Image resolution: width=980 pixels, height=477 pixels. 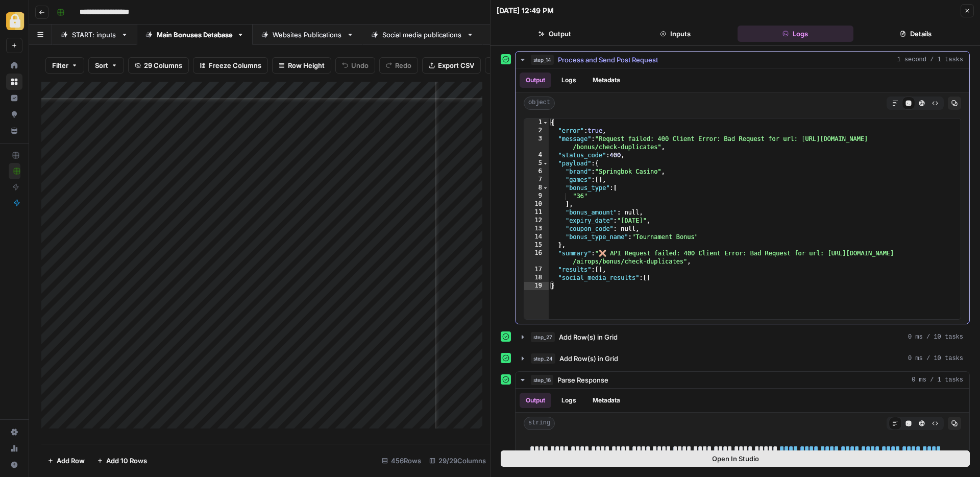 What do you see at coordinates (537, 245) in the screenshot?
I see `div: 15` at bounding box center [537, 245].